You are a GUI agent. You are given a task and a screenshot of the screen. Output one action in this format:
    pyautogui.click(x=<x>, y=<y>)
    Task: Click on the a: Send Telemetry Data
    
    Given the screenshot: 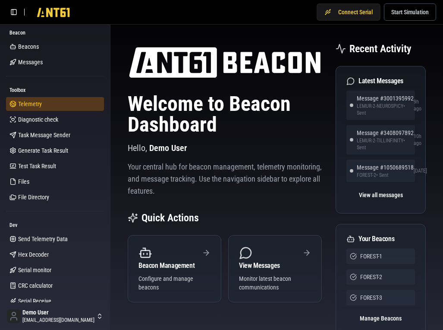 What is the action you would take?
    pyautogui.click(x=55, y=239)
    